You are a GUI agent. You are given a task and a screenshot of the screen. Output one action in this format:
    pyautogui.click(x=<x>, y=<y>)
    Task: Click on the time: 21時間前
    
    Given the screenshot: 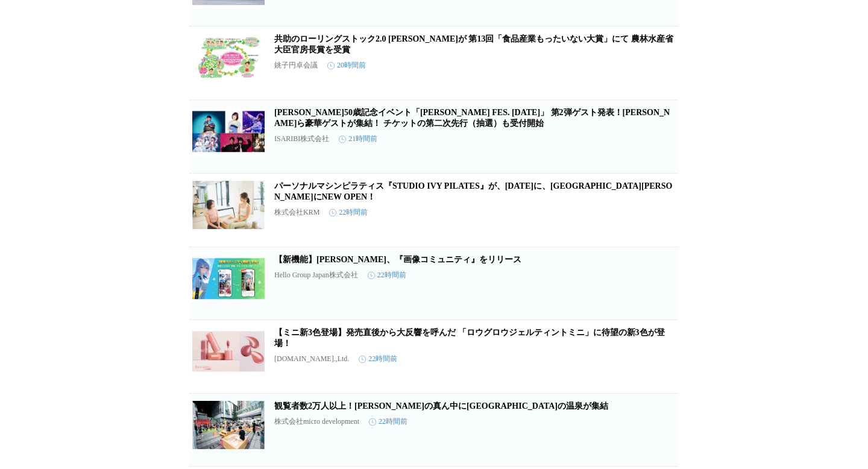 What is the action you would take?
    pyautogui.click(x=358, y=139)
    